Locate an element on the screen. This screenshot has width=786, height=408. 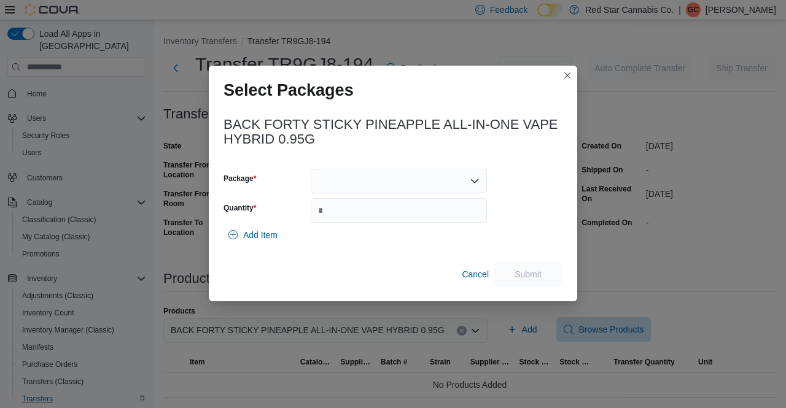
button: Submit is located at coordinates (528, 274).